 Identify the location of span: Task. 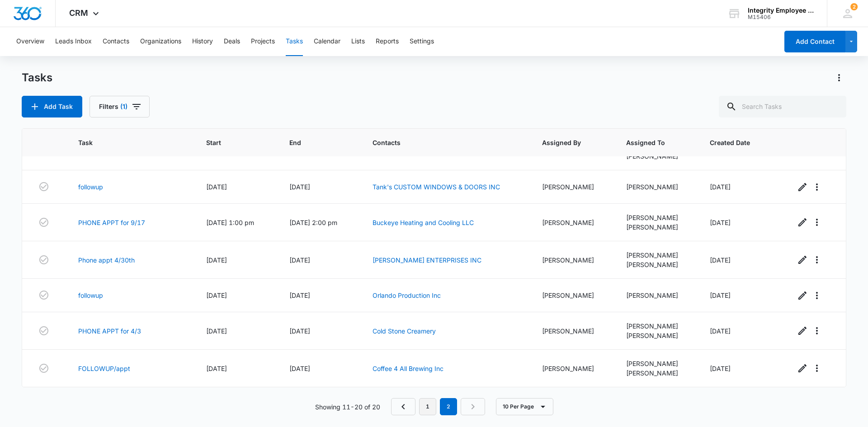
(125, 143).